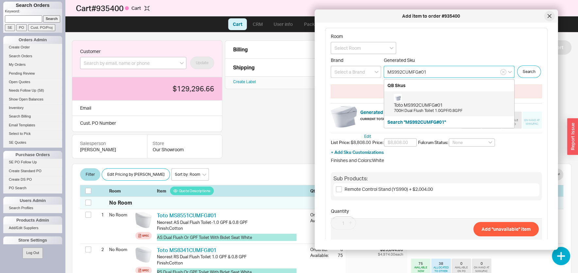  Describe the element at coordinates (436, 178) in the screenshot. I see `div: Sub Products:` at that location.